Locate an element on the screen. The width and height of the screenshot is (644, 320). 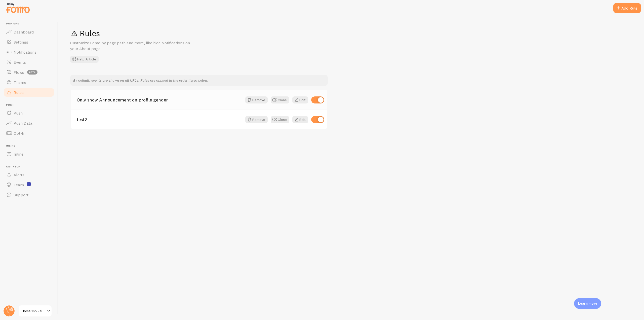
p: Customize Fomo by page path and more, like hide Notifications on your About page is located at coordinates (131, 46).